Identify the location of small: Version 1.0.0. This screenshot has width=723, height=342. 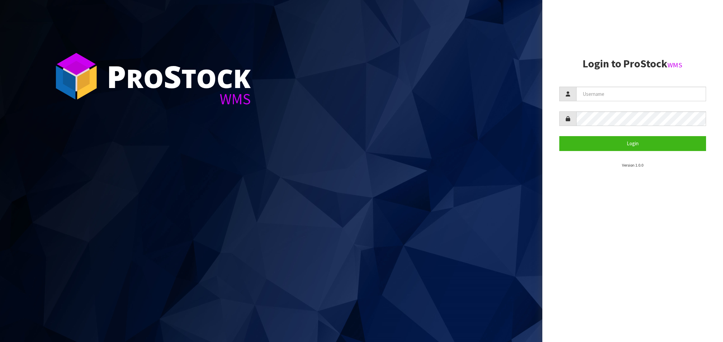
(633, 165).